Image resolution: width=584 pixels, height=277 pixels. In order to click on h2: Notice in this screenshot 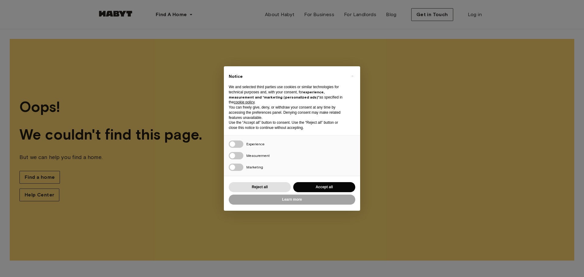, I will do `click(287, 77)`.